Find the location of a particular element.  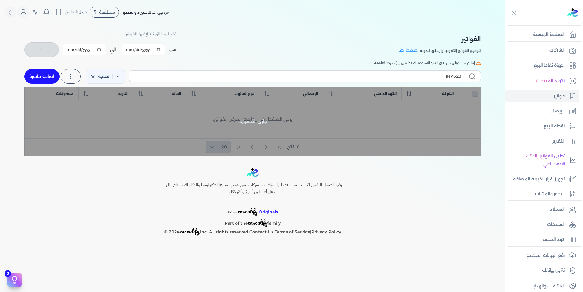

h6: رفيق التحول الرقمي لكل ما يخص أعمال الضرائب والشركات نحن نقدم لعملائنا التكنولوجيا والذكاء الاصطن... is located at coordinates (253, 189).